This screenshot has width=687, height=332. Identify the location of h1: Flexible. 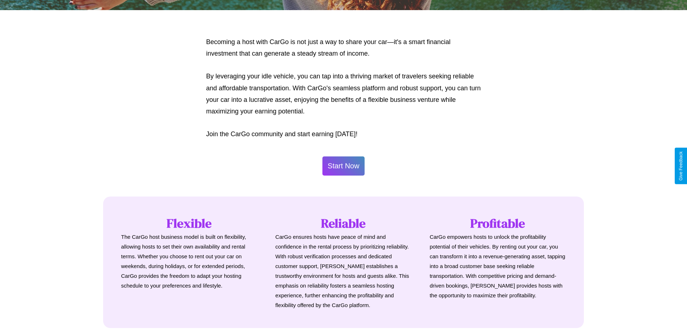
(189, 223).